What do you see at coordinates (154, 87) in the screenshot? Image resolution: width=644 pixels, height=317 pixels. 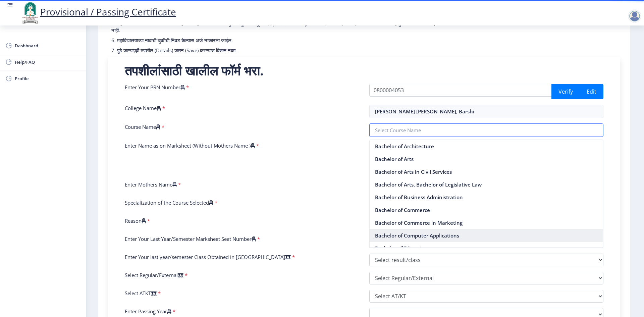 I see `label: Enter Your PRN Number` at bounding box center [154, 87].